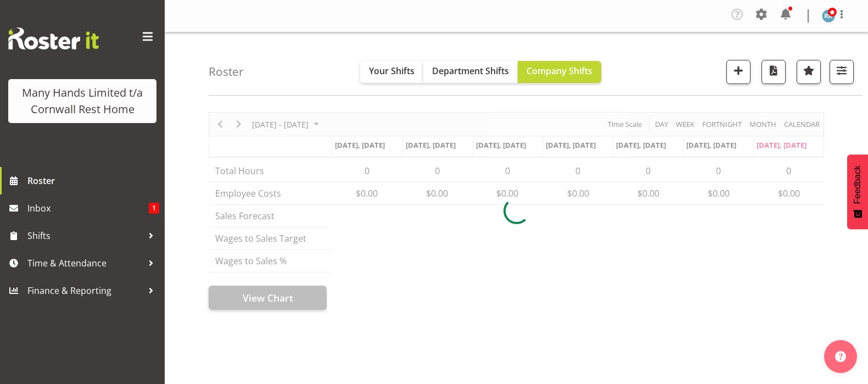  Describe the element at coordinates (154, 208) in the screenshot. I see `span: 1` at that location.